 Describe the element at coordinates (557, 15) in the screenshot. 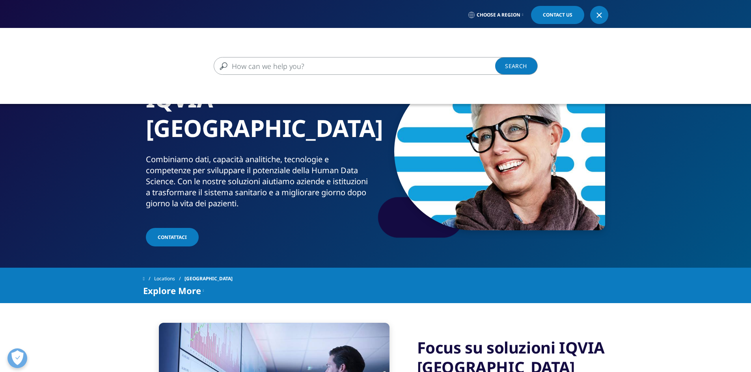

I see `a: Contact Us` at that location.